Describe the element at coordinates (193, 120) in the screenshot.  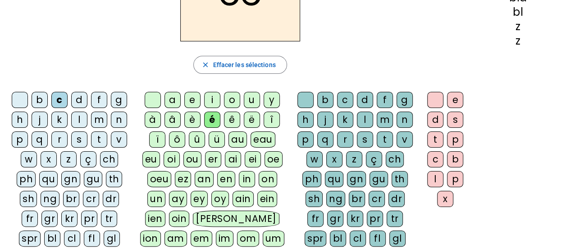
I see `div: è` at that location.